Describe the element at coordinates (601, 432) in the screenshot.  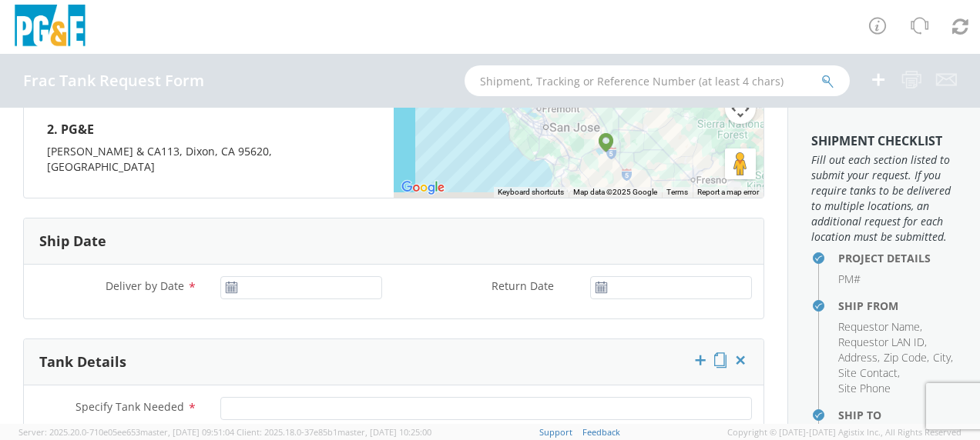
I see `a: Feedback` at that location.